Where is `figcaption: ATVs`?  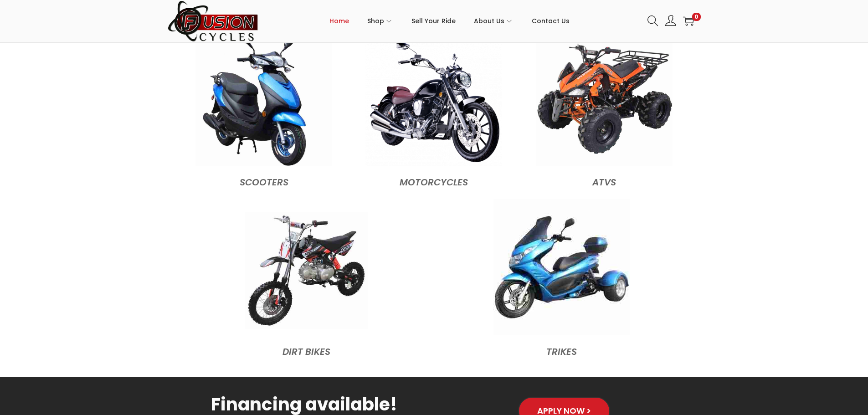 figcaption: ATVs is located at coordinates (604, 180).